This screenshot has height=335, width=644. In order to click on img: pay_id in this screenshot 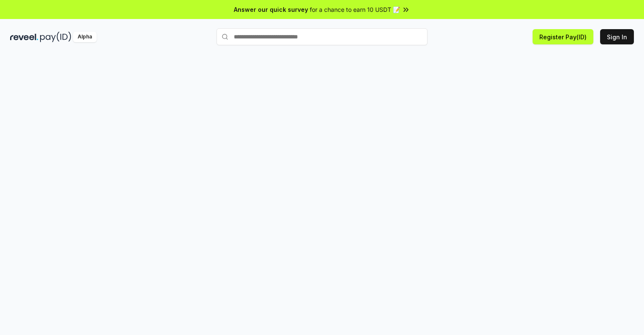, I will do `click(56, 36)`.